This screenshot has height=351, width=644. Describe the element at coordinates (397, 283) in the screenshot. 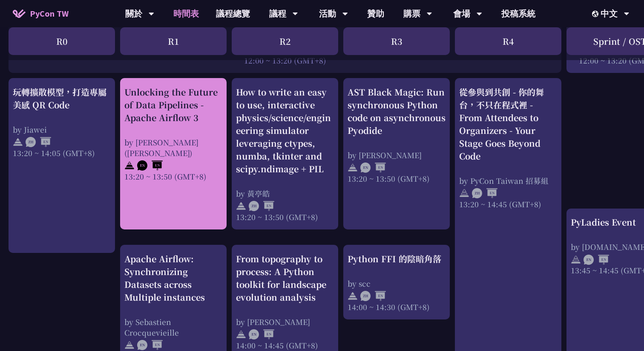

I see `a: Python FFI 的陰暗角落 by scc 14:00 ~ 14:30 (GMT+8)` at that location.